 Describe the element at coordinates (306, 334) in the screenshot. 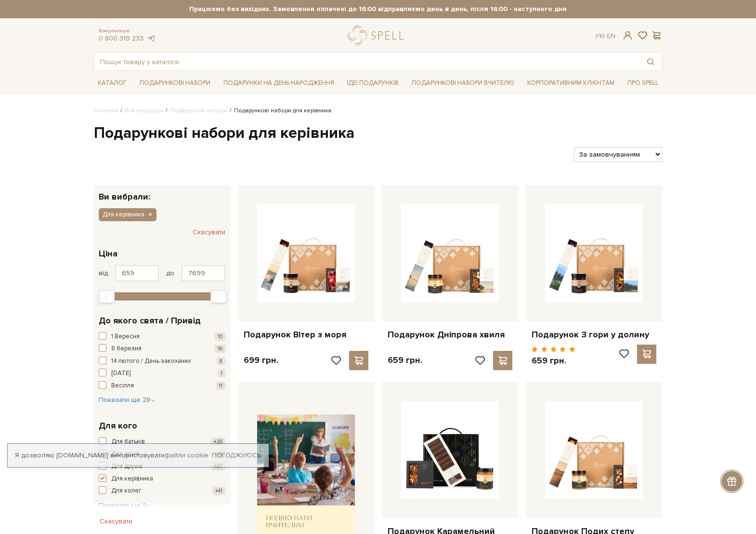

I see `a: Подарунок Вітер з моря` at that location.